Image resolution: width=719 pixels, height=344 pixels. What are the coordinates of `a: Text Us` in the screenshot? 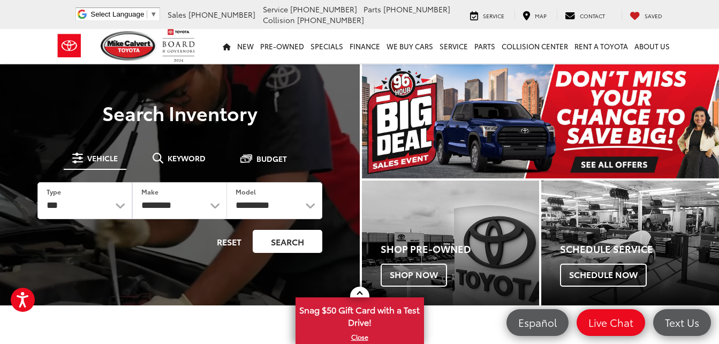 It's located at (682, 322).